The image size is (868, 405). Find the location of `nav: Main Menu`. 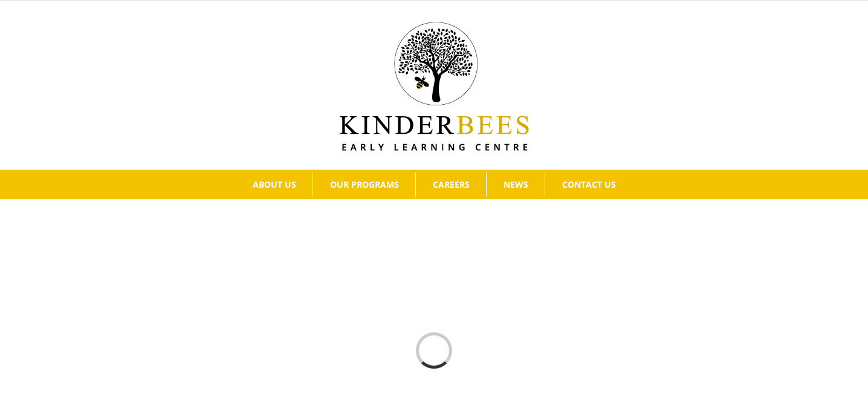

nav: Main Menu is located at coordinates (434, 185).